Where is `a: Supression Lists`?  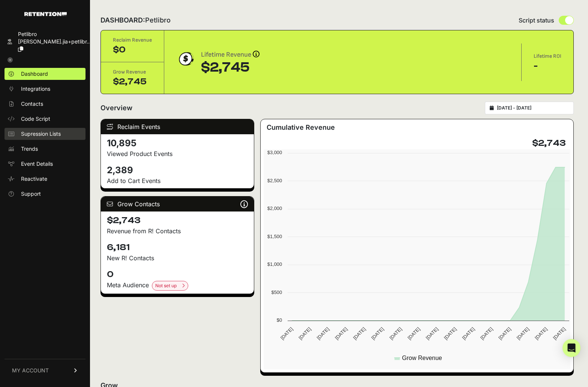
a: Supression Lists is located at coordinates (45, 134).